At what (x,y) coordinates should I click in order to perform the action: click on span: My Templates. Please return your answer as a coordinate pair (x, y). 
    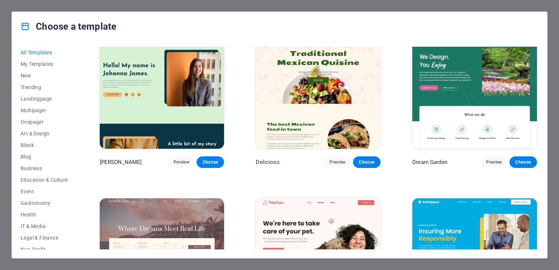
    Looking at the image, I should click on (44, 64).